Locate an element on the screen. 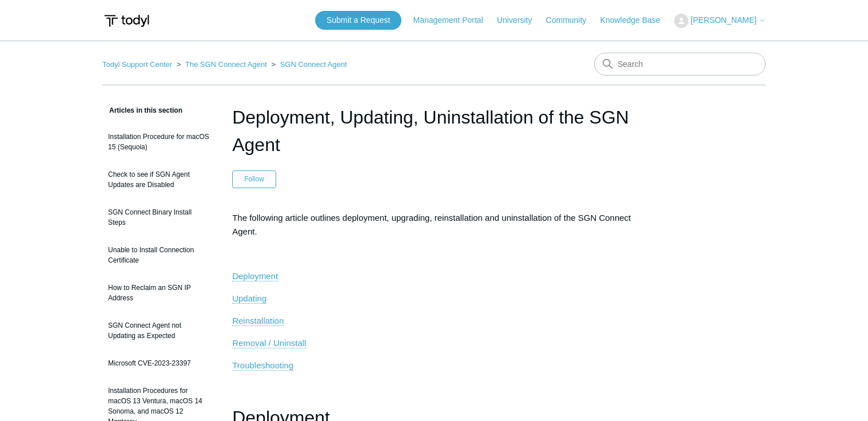 The image size is (868, 421). a: Updating is located at coordinates (250, 298).